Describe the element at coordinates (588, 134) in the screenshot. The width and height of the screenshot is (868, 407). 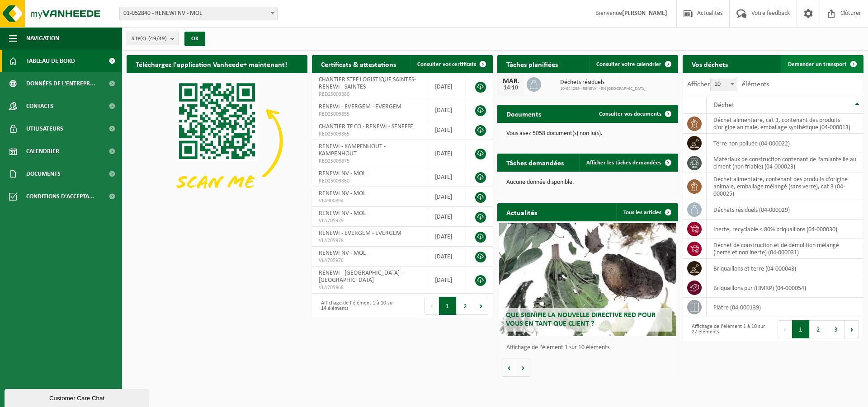
I see `p: Vous avez 5058 document(s) non lu(s).` at that location.